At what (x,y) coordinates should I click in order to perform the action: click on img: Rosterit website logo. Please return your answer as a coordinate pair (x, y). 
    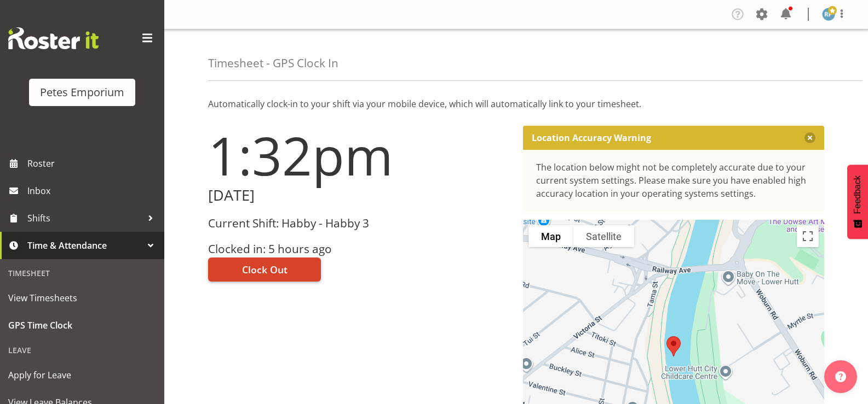
    Looking at the image, I should click on (53, 39).